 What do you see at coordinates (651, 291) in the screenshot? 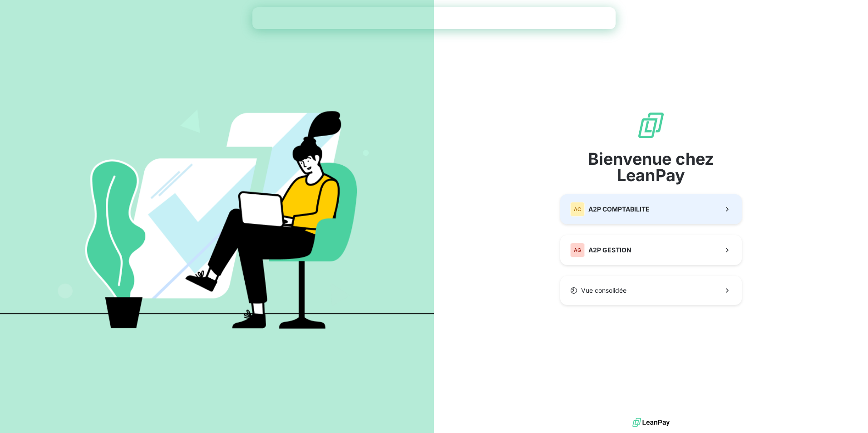
I see `button: Vue consolidée` at bounding box center [651, 291].